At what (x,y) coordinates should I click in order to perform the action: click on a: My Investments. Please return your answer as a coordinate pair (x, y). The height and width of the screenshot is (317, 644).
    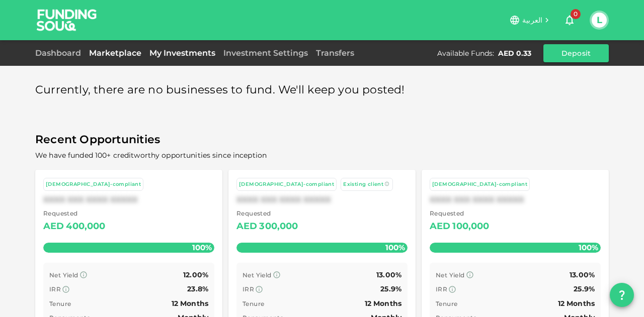
    Looking at the image, I should click on (182, 53).